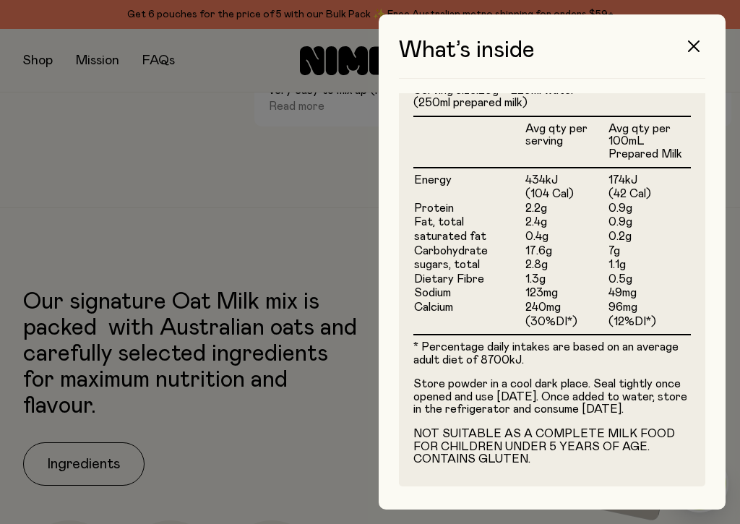 The image size is (740, 524). I want to click on td: 240mg, so click(566, 308).